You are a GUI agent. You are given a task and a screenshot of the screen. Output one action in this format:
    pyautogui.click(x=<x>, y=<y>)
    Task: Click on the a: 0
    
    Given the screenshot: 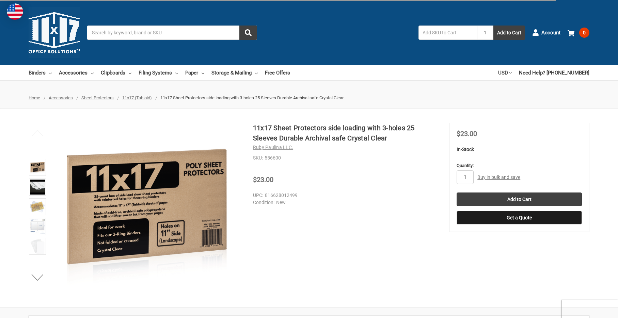 What is the action you would take?
    pyautogui.click(x=578, y=33)
    